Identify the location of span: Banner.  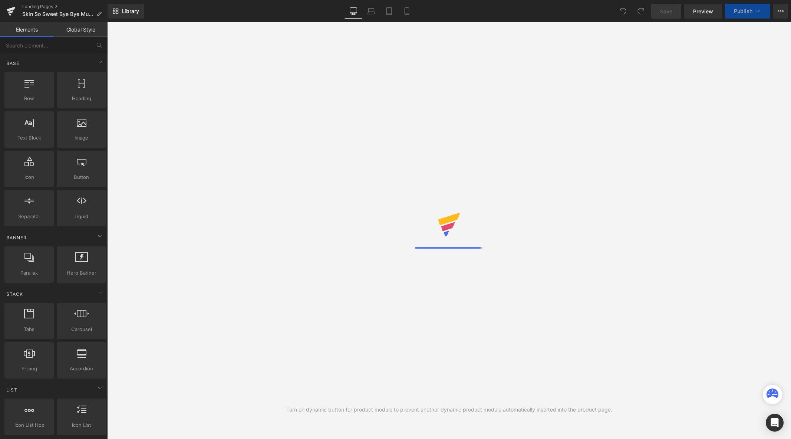
(16, 237).